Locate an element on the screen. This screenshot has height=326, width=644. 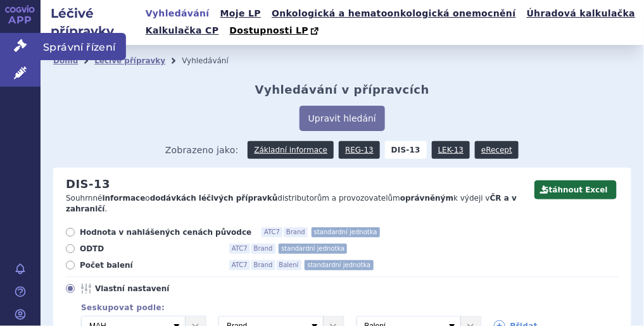
a: Moje LP is located at coordinates (240, 13).